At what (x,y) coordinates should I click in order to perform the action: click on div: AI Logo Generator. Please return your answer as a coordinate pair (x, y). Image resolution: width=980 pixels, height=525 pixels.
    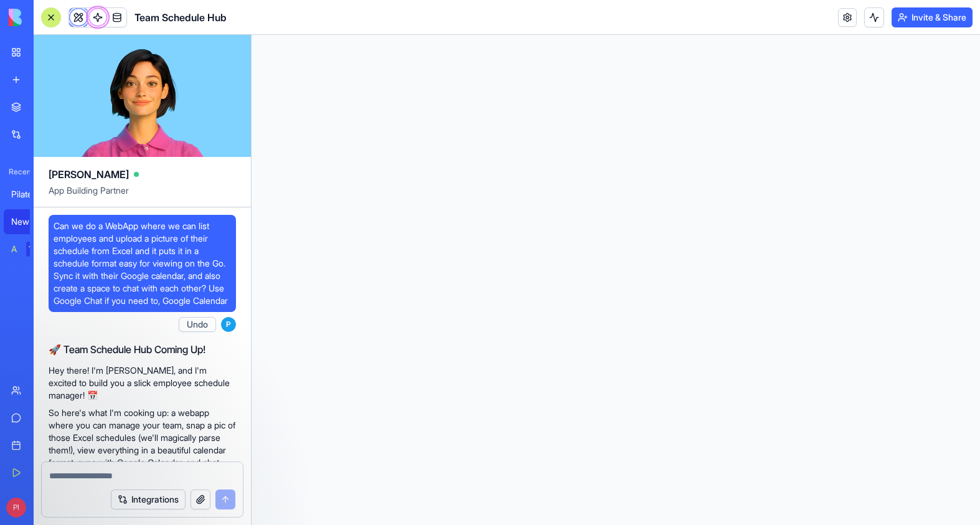
    Looking at the image, I should click on (14, 249).